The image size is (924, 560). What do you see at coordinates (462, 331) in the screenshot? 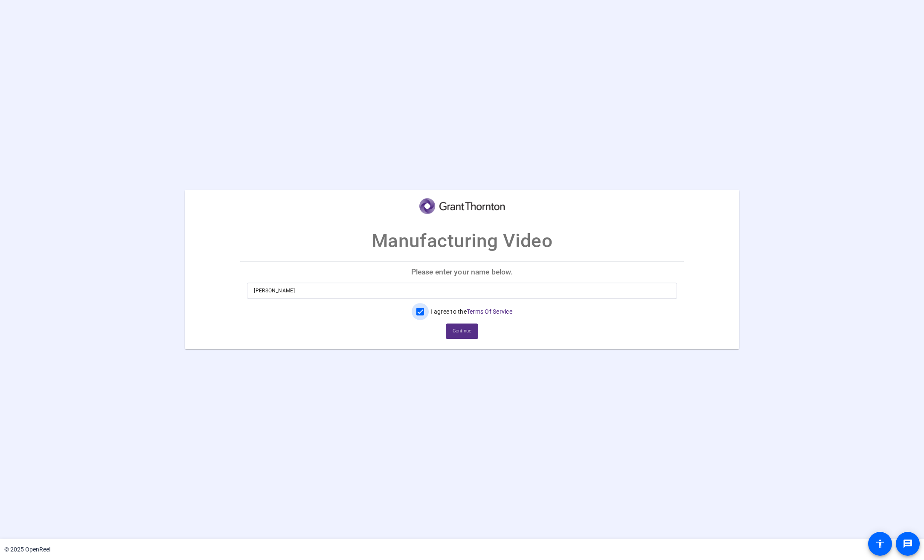
I see `button: Continue` at bounding box center [462, 331].